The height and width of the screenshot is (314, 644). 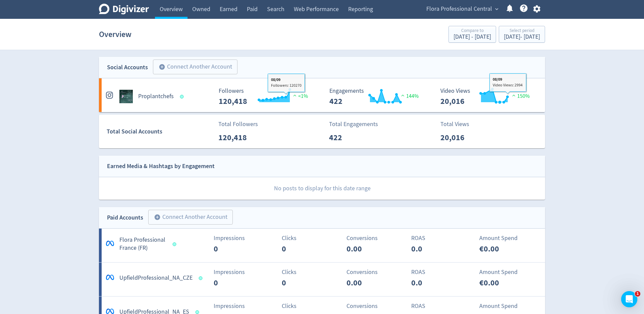 I want to click on div: Total Social Accounts, so click(x=160, y=131).